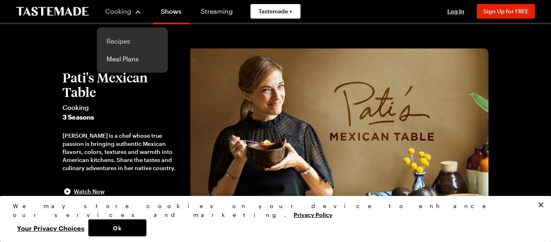  I want to click on div: We may store cookies on your device to enhance our services and marketing., so click(272, 210).